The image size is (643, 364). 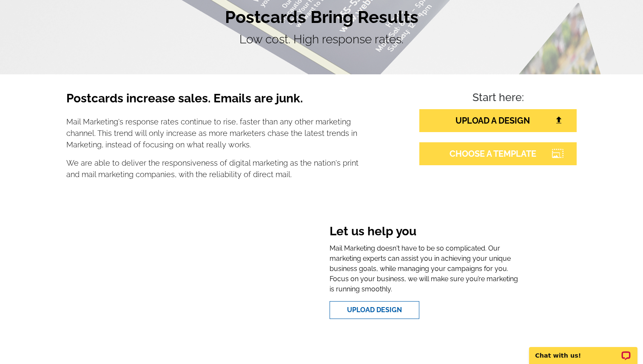 I want to click on p: Mail Marketing doesn't have to be so complicated. Our marketing experts can assist you in achievi..., so click(x=424, y=269).